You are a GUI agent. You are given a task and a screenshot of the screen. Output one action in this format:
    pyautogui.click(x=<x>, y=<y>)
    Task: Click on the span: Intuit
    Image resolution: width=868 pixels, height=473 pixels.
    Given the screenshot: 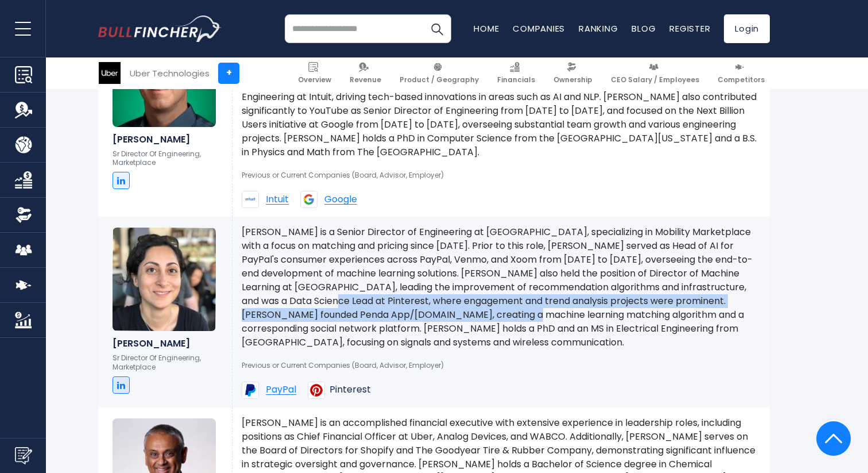 What is the action you would take?
    pyautogui.click(x=277, y=199)
    